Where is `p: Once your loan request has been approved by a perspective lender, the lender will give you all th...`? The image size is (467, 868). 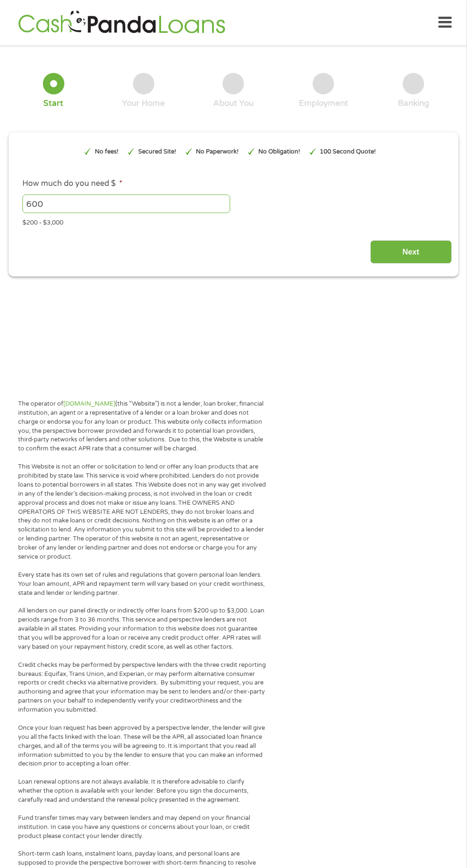
p: Once your loan request has been approved by a perspective lender, the lender will give you all th... is located at coordinates (142, 746).